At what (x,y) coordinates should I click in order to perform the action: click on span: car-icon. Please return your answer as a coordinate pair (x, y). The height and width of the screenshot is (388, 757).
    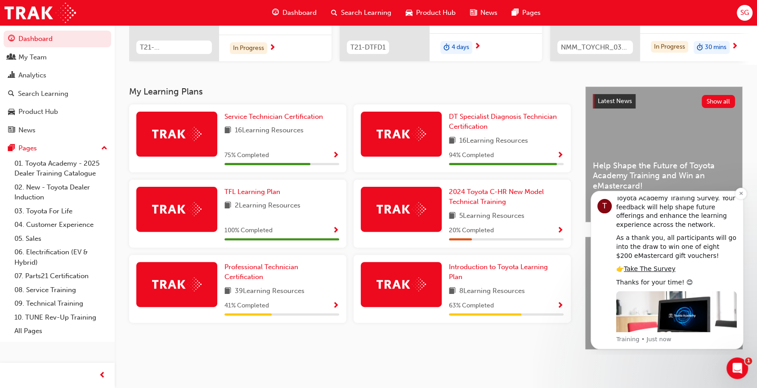
    Looking at the image, I should click on (11, 112).